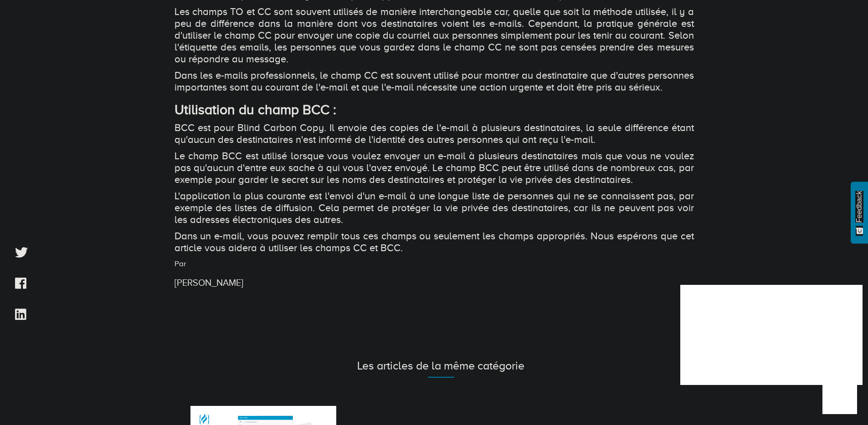  I want to click on p: Dans un e-mail, vous pouvez remplir tous ces champs ou seulement les champs appropriés. Nous espé..., so click(434, 242).